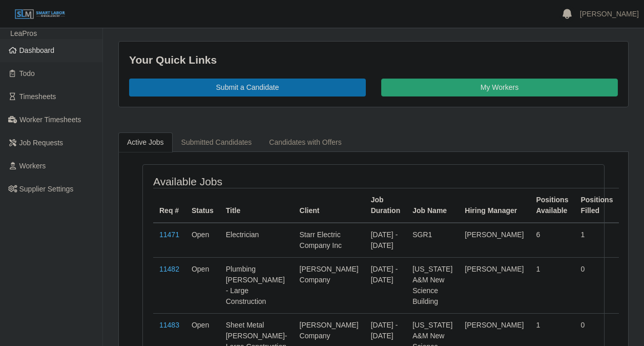  Describe the element at coordinates (552, 240) in the screenshot. I see `td: 6` at that location.